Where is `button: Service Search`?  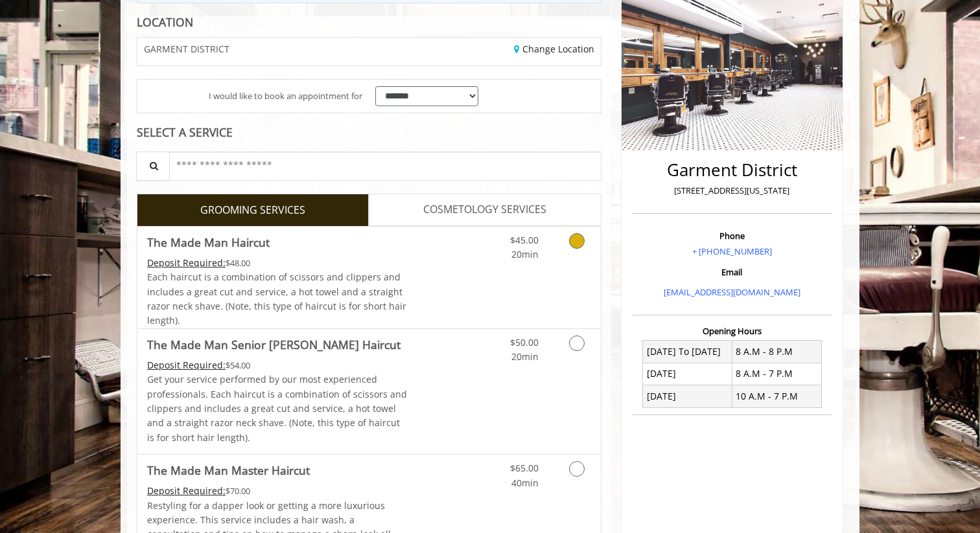 button: Service Search is located at coordinates (153, 166).